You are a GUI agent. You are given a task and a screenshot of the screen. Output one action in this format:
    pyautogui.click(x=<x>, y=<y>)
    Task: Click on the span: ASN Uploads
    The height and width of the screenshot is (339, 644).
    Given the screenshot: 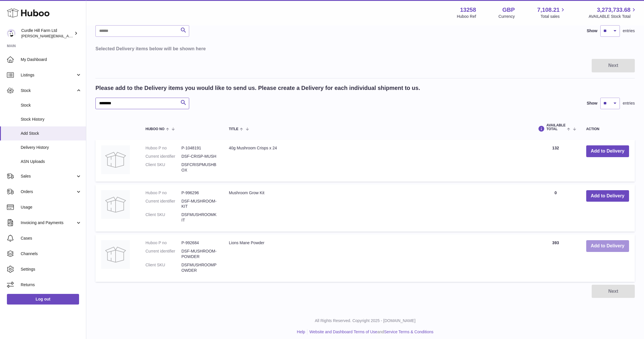 What is the action you would take?
    pyautogui.click(x=52, y=161)
    